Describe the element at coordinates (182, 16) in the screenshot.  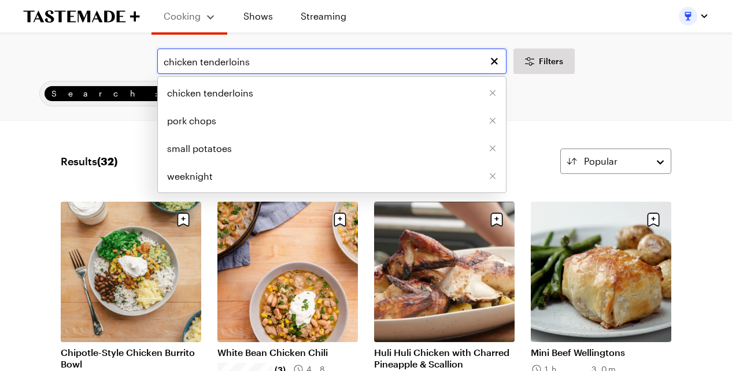
I see `span: Cooking` at that location.